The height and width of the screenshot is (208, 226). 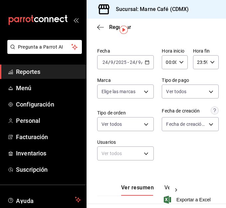 I want to click on span: Regresar, so click(x=120, y=27).